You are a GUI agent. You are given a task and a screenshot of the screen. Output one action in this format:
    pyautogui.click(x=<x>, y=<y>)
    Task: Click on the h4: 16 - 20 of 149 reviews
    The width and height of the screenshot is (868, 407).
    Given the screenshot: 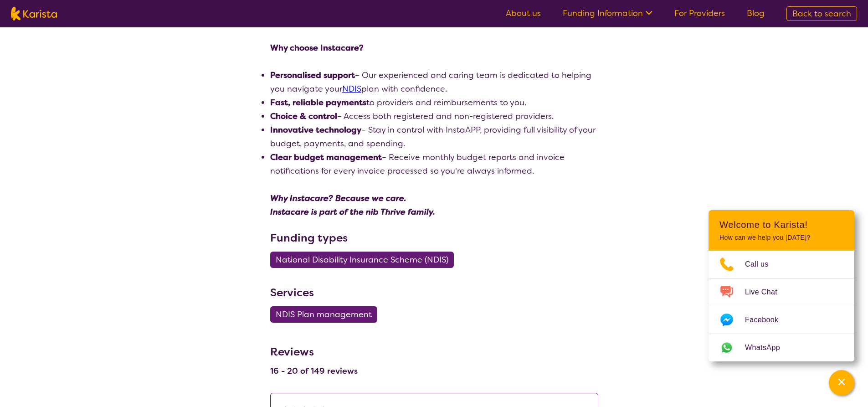 What is the action you would take?
    pyautogui.click(x=314, y=371)
    